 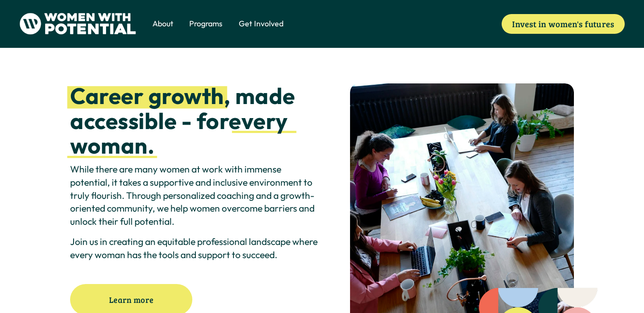 What do you see at coordinates (185, 108) in the screenshot?
I see `strong: , made accessible - for` at bounding box center [185, 108].